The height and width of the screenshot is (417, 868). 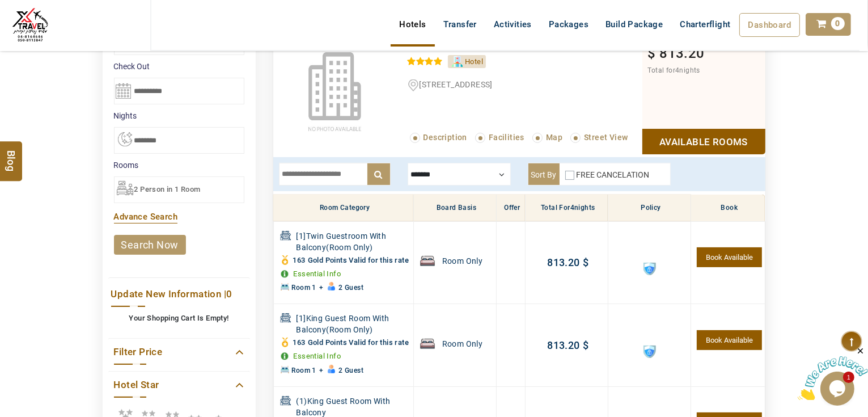 What do you see at coordinates (460, 24) in the screenshot?
I see `a: Transfer` at bounding box center [460, 24].